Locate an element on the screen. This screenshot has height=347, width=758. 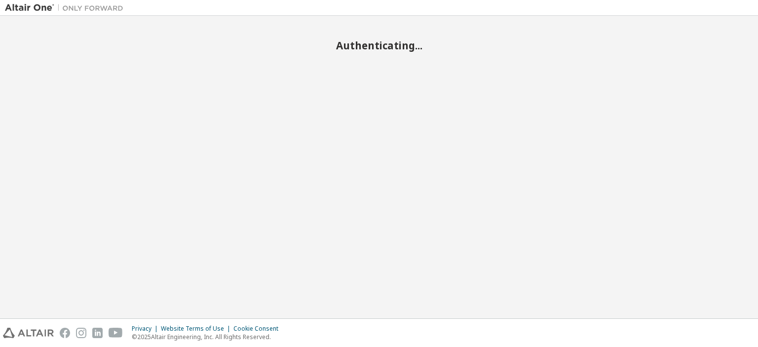
img: Altair One is located at coordinates (67, 8).